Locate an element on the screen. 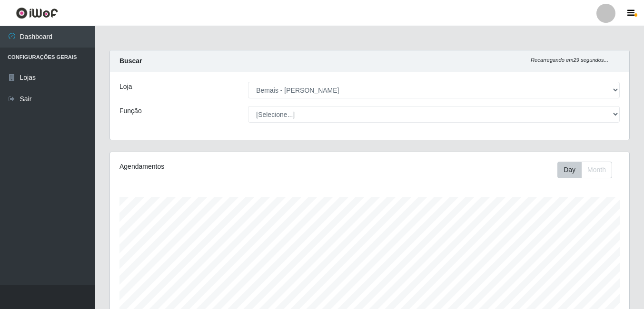 The width and height of the screenshot is (644, 309). button: Day is located at coordinates (569, 170).